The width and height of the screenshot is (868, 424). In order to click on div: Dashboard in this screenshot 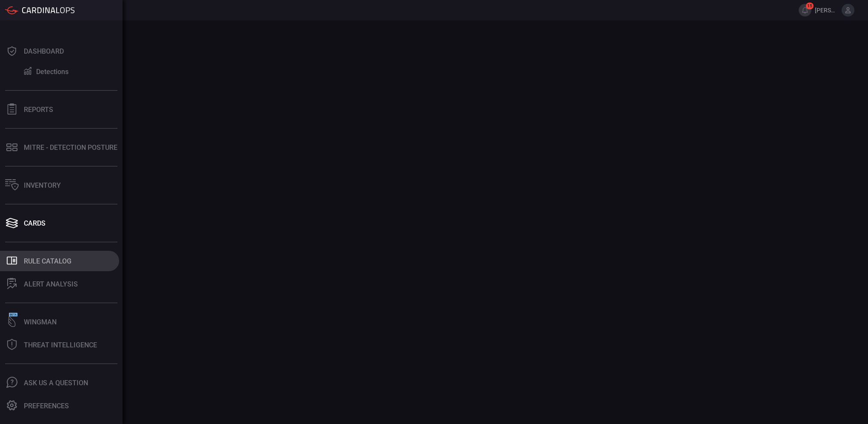, I will do `click(44, 51)`.